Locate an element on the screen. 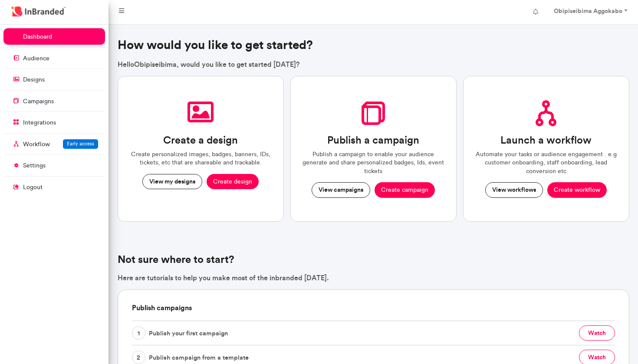 The width and height of the screenshot is (638, 364). a: audience is located at coordinates (54, 58).